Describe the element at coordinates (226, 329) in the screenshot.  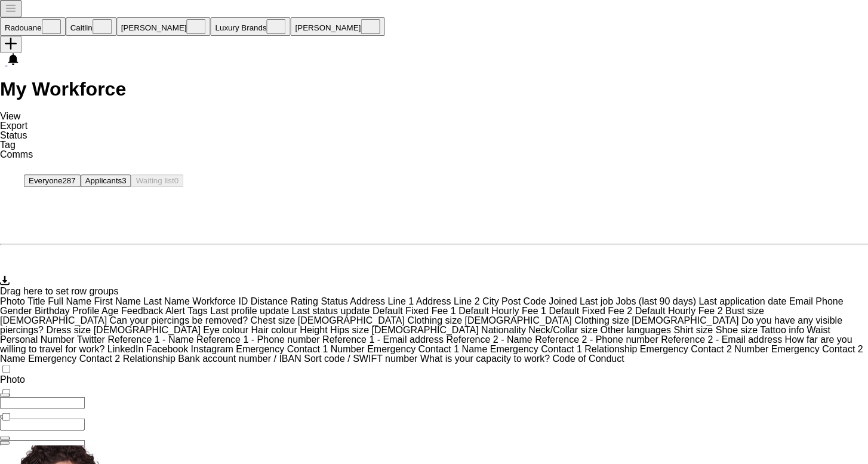
I see `span: Eye colour` at that location.